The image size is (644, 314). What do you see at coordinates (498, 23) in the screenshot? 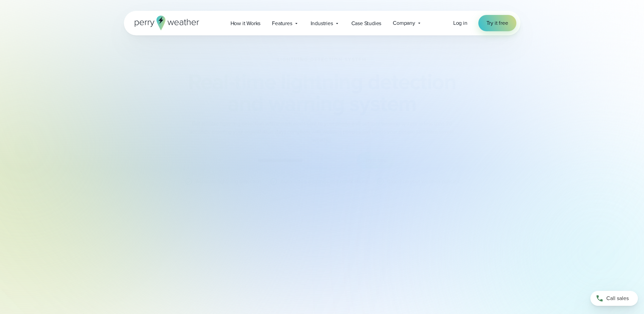
I see `span: Try it free` at bounding box center [498, 23].